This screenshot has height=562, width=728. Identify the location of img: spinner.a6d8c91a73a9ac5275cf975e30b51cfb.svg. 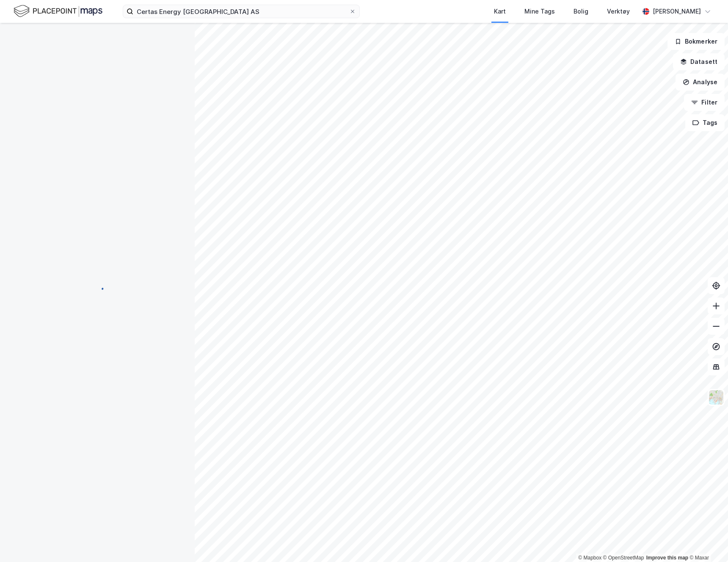
(97, 287).